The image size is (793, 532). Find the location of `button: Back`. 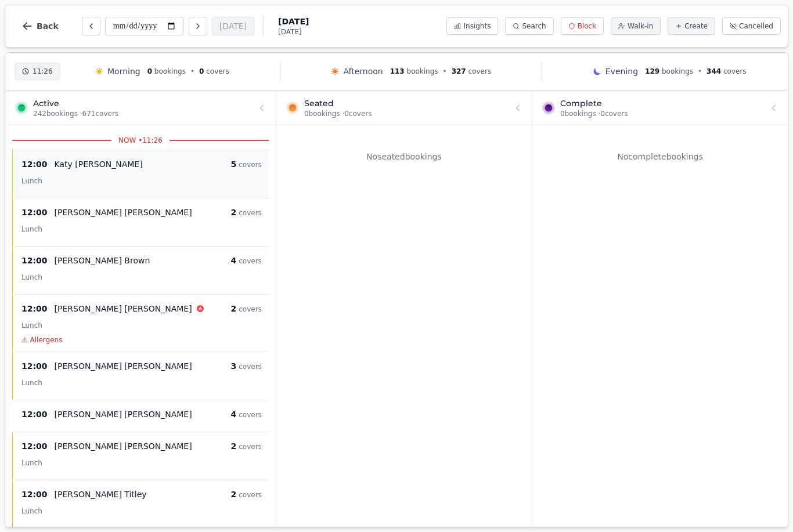

button: Back is located at coordinates (40, 26).